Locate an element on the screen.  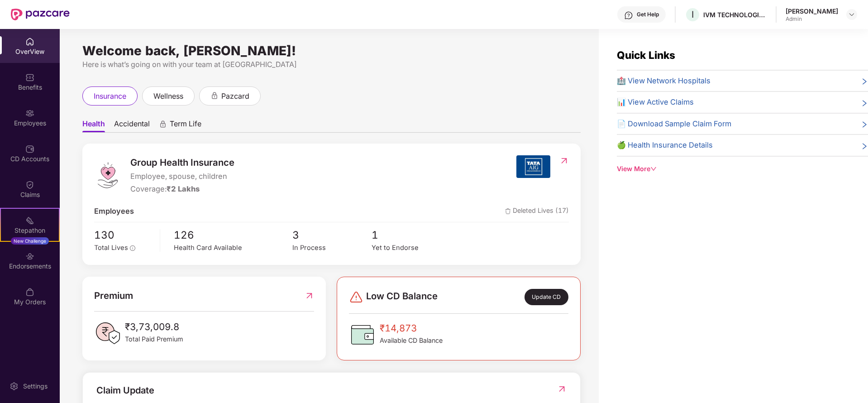
div: New Challenge is located at coordinates (30, 241).